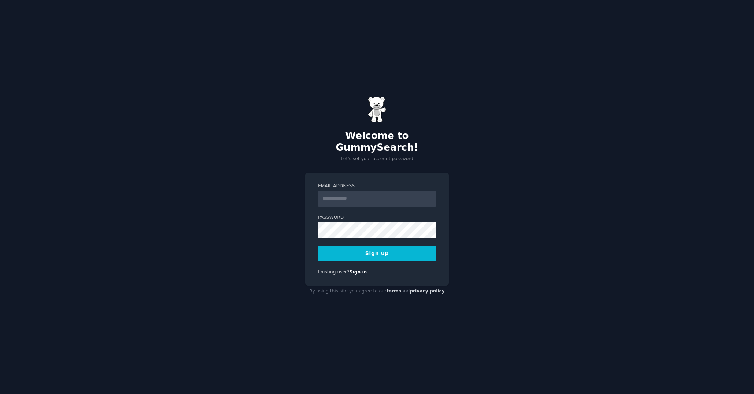  What do you see at coordinates (334, 272) in the screenshot?
I see `span: Existing user?` at bounding box center [334, 272].